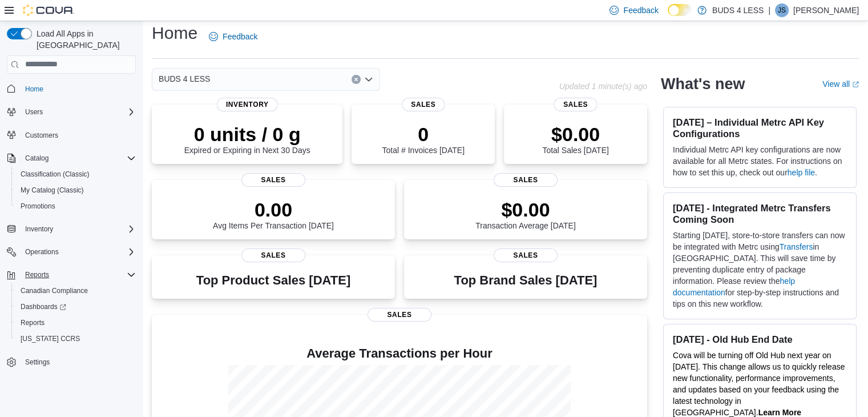  What do you see at coordinates (76, 206) in the screenshot?
I see `span: Promotions` at bounding box center [76, 206].